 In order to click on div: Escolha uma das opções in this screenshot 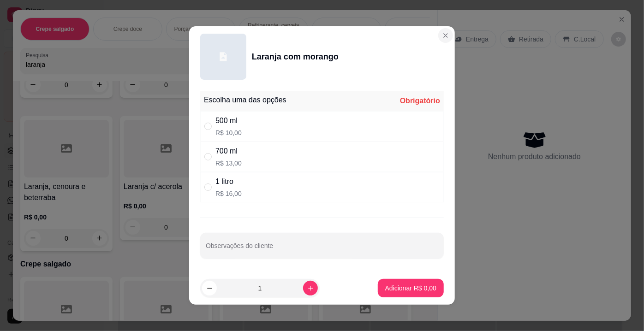, I will do `click(245, 100)`.